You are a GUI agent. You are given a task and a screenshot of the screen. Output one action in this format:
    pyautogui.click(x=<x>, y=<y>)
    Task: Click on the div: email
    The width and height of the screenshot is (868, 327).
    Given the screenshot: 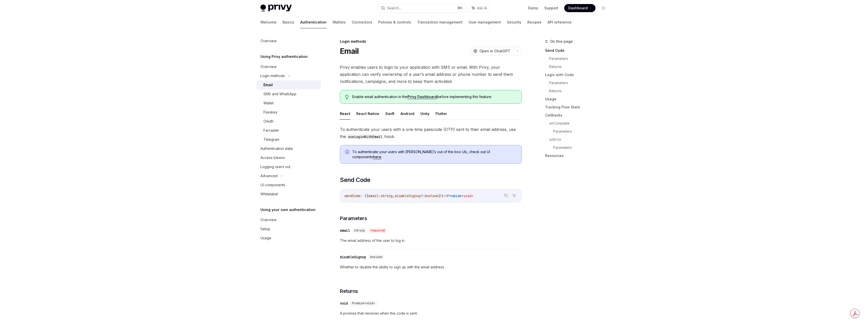 What is the action you would take?
    pyautogui.click(x=345, y=230)
    